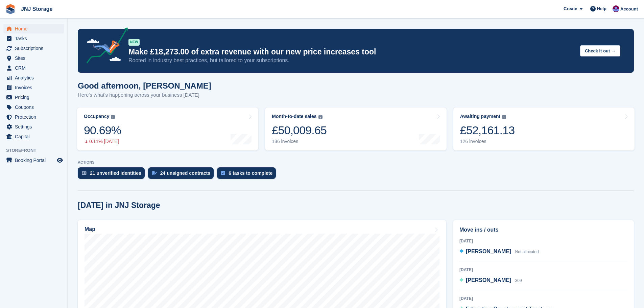  What do you see at coordinates (35, 160) in the screenshot?
I see `span: Booking Portal` at bounding box center [35, 160].